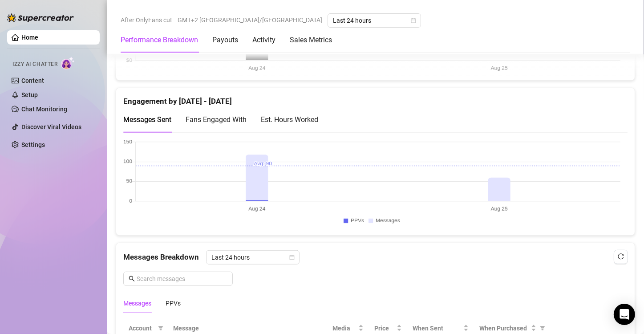 The height and width of the screenshot is (334, 644). Describe the element at coordinates (30, 95) in the screenshot. I see `a: Setup` at that location.